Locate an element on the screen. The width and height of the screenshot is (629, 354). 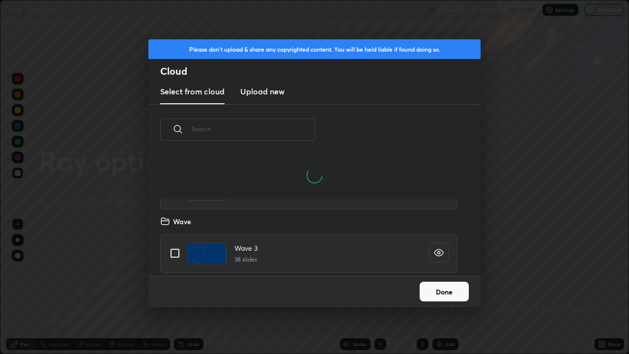
h5: 38 slides is located at coordinates (246, 259).